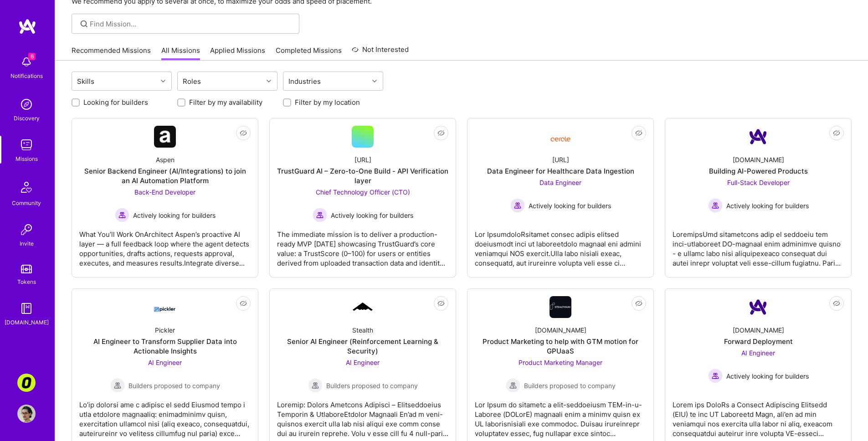  I want to click on img: teamwork, so click(26, 145).